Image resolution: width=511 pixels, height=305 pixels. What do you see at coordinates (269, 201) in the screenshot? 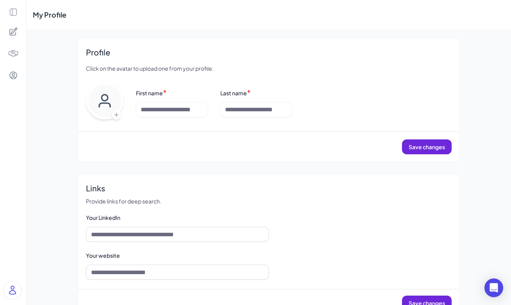
I see `p: Provide links for deep search.` at bounding box center [269, 201].